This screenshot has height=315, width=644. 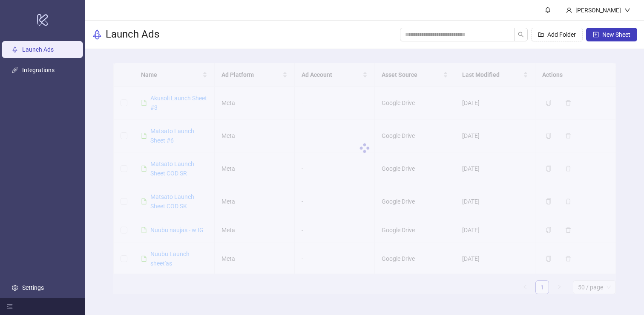 I want to click on button: New Sheet, so click(x=612, y=35).